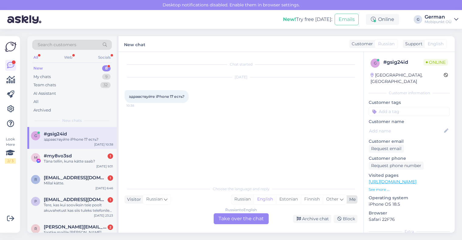  What do you see at coordinates (409, 190) in the screenshot?
I see `p: See more ...` at bounding box center [409, 190].